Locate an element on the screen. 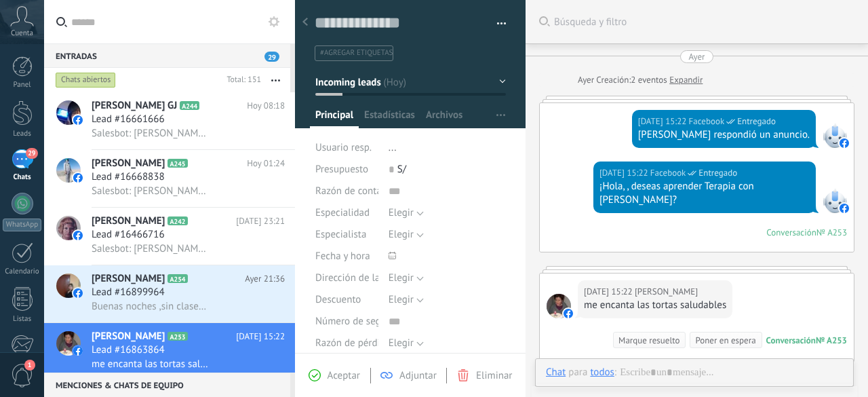 This screenshot has height=397, width=868. div: Calendario is located at coordinates (22, 271).